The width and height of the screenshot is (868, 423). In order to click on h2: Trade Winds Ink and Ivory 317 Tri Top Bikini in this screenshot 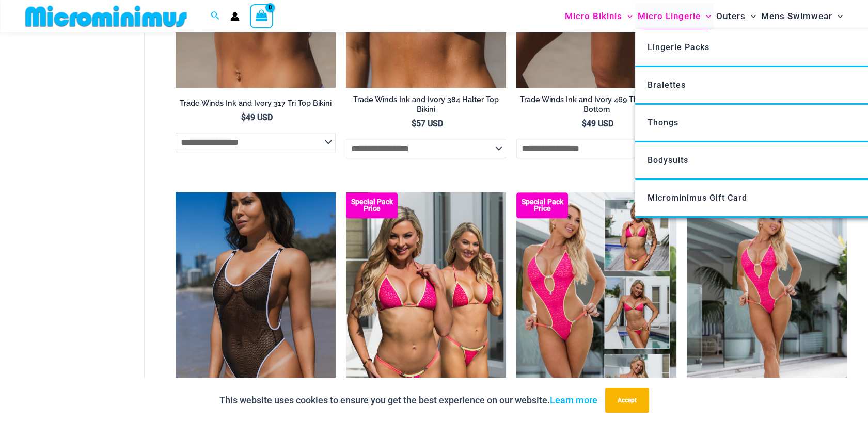, I will do `click(255, 103)`.